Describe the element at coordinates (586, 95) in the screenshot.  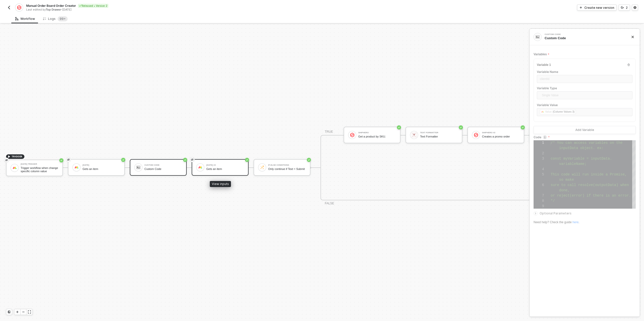
I see `span: Single Value` at that location.